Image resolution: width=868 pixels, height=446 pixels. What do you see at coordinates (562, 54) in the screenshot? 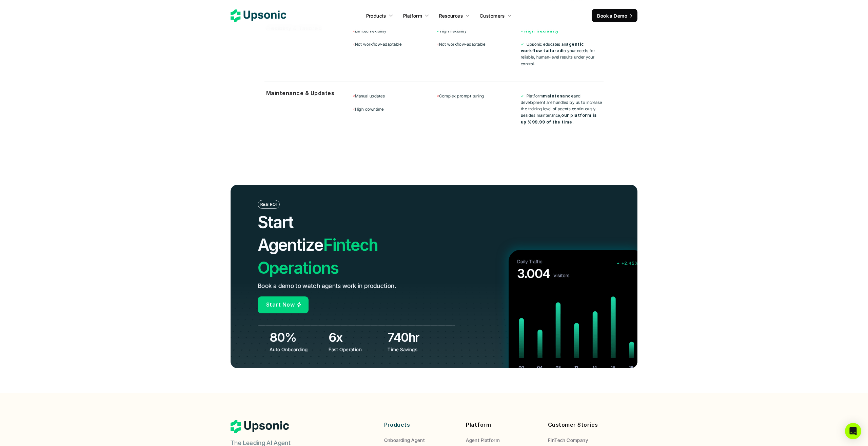
I see `p: Upsonic educates an to your needs for reliable, human-level results under your control.` at bounding box center [562, 54].